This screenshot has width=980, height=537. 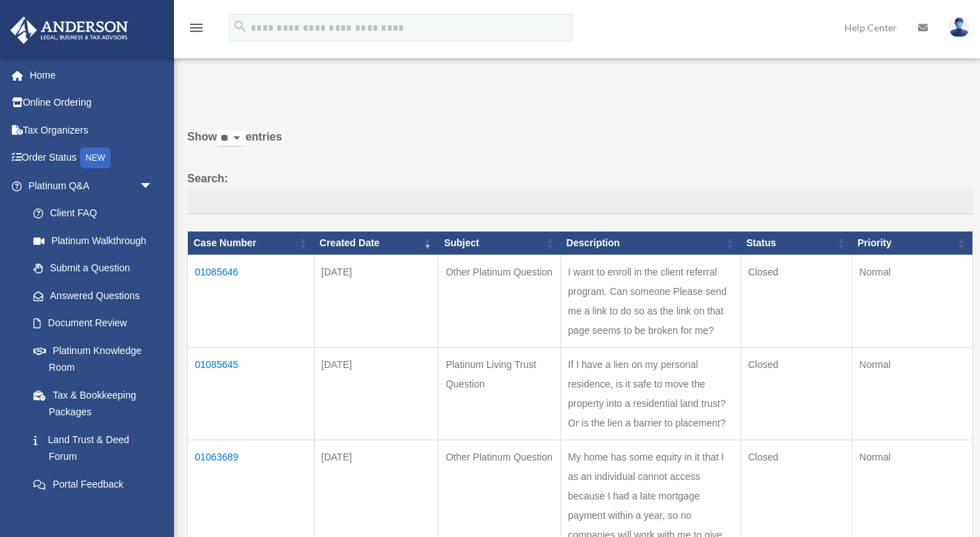 What do you see at coordinates (500, 394) in the screenshot?
I see `td: Platinum Living Trust Question` at bounding box center [500, 394].